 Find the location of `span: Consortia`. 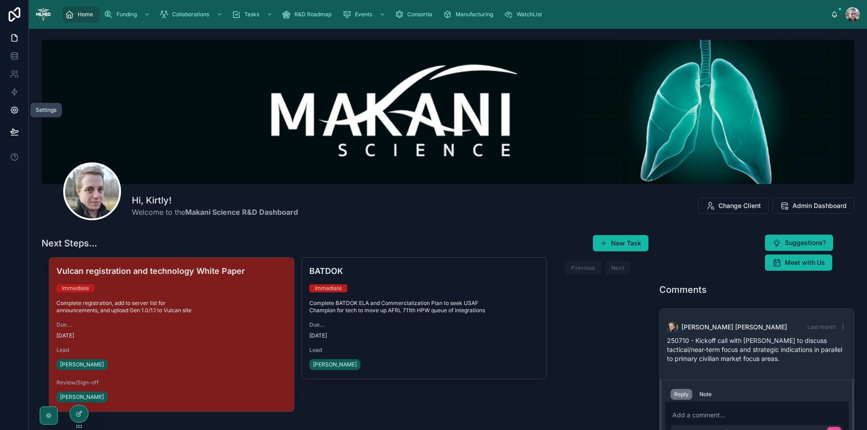

span: Consortia is located at coordinates (419, 14).